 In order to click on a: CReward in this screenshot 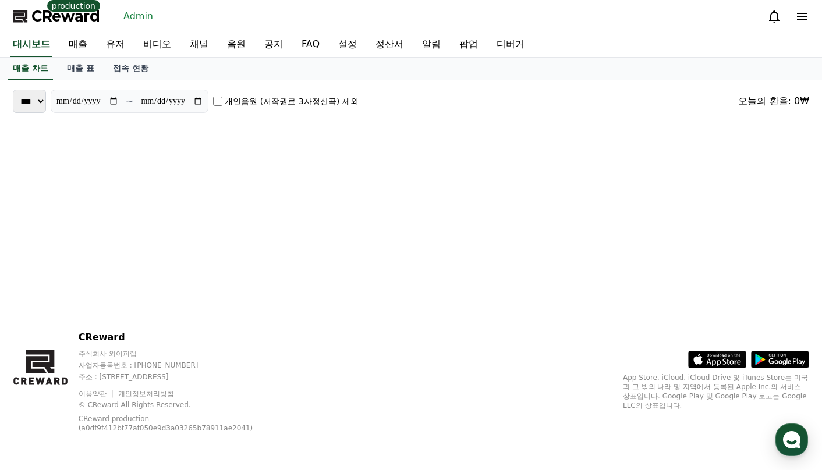, I will do `click(56, 16)`.